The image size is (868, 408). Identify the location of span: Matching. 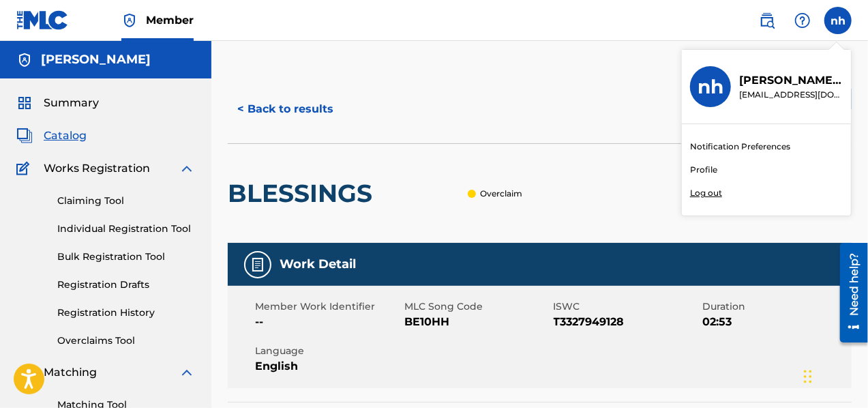
(70, 372).